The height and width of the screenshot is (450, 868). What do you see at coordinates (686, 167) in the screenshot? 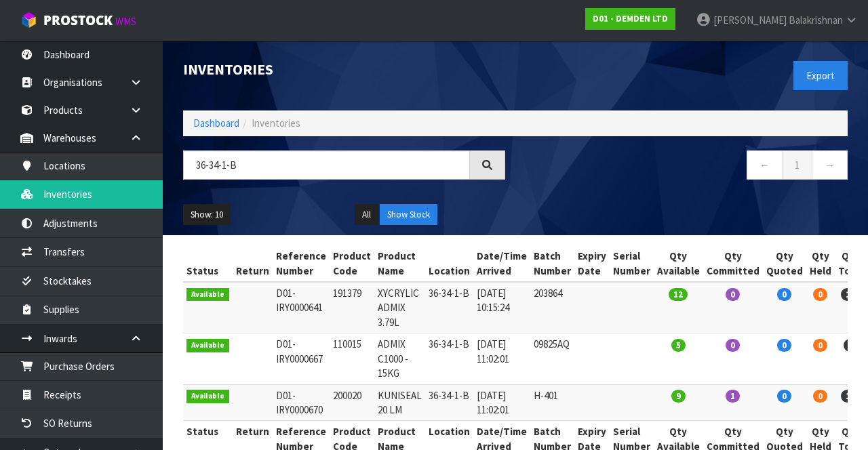
I see `nav: Page navigation` at bounding box center [686, 167].